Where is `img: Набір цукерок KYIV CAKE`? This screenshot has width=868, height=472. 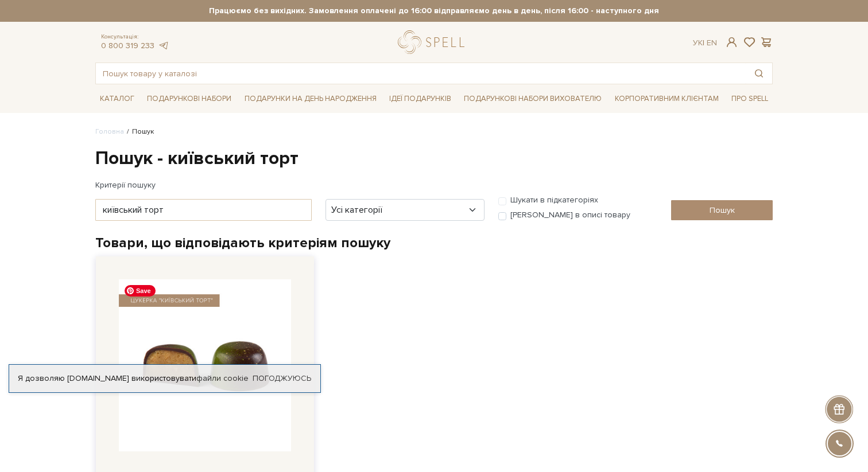 img: Набір цукерок KYIV CAKE is located at coordinates (205, 365).